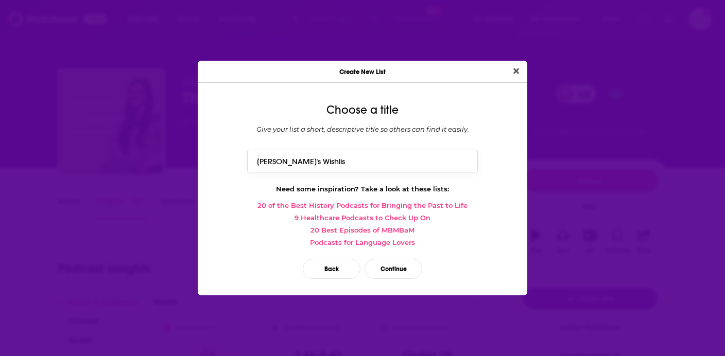 Image resolution: width=725 pixels, height=356 pixels. Describe the element at coordinates (362, 205) in the screenshot. I see `a: 20 of the Best History Podcasts for Bringing the Past to Life` at that location.